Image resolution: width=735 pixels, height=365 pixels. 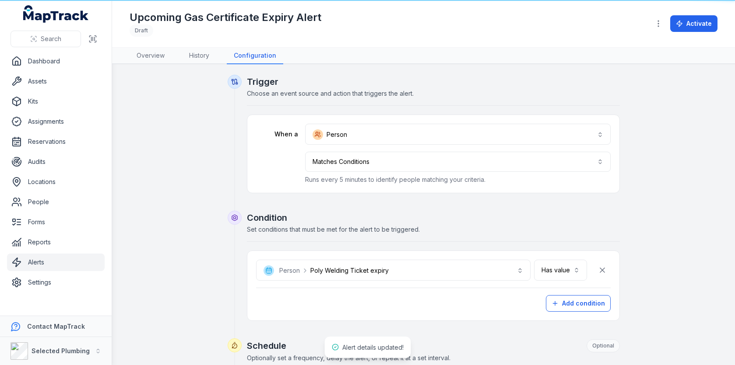 What do you see at coordinates (56, 283) in the screenshot?
I see `a: Settings` at bounding box center [56, 283].